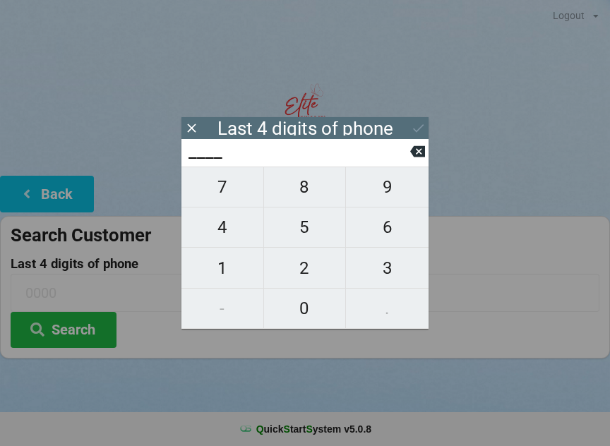 The image size is (610, 446). I want to click on span: 2, so click(305, 268).